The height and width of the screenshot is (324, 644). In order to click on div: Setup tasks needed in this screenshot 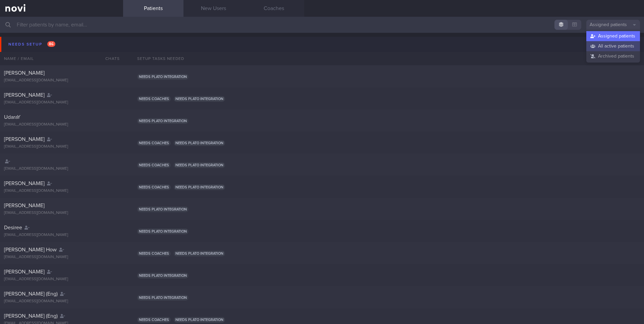, I will do `click(388, 58)`.